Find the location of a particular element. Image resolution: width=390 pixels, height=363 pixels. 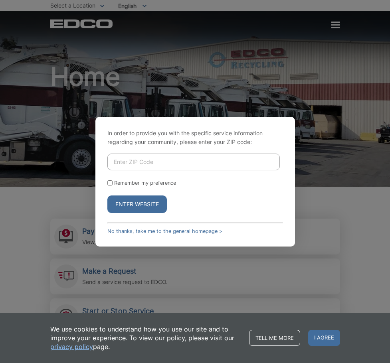

input: Enter ZIP Code is located at coordinates (194, 162).